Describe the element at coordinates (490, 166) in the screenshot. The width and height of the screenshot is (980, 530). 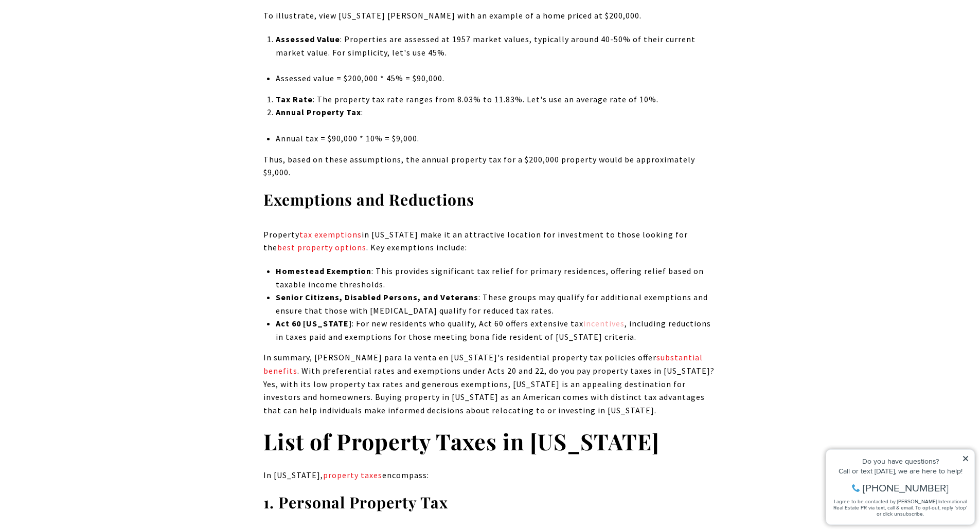
I see `p: Thus, based on these assumptions, the annual property tax for a $200,000 property would be approx...` at that location.